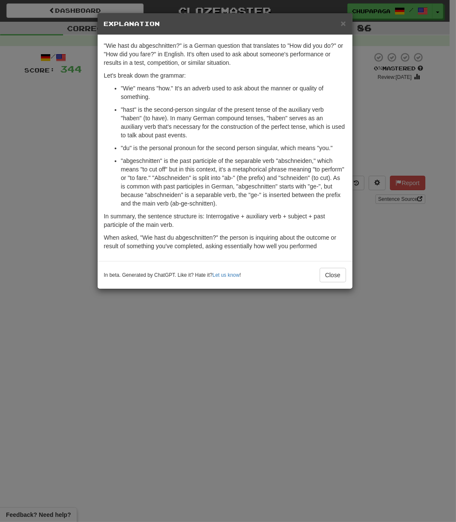  Describe the element at coordinates (234, 148) in the screenshot. I see `p: "du" is the personal pronoun for the second person singular, which means "you."` at that location.